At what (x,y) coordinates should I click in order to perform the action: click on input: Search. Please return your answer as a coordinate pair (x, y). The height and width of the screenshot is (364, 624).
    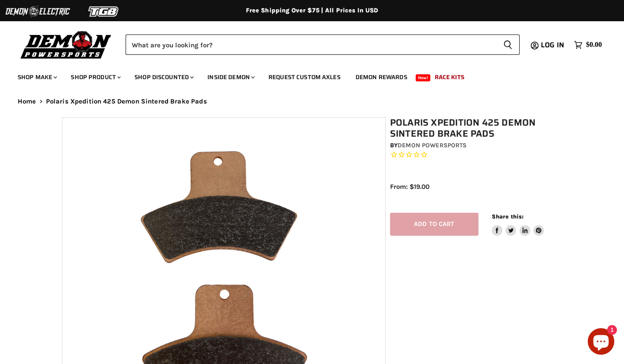
    Looking at the image, I should click on (311, 45).